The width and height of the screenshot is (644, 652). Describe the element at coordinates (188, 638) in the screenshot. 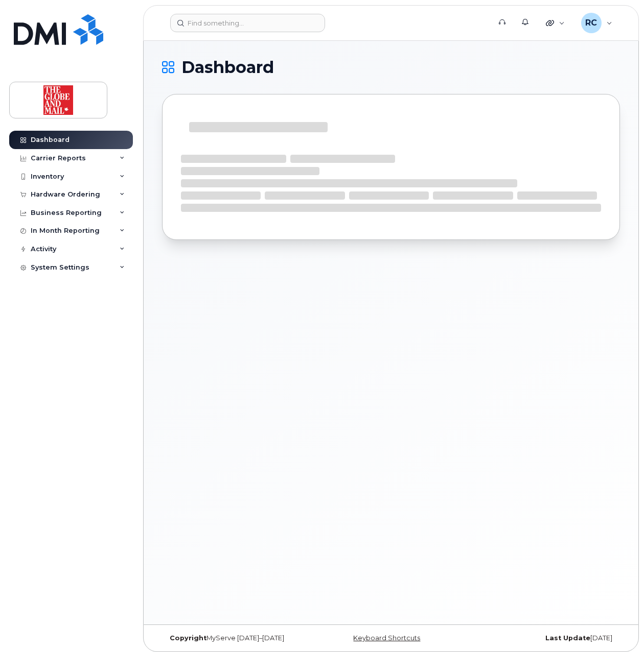

I see `strong: Copyright` at that location.